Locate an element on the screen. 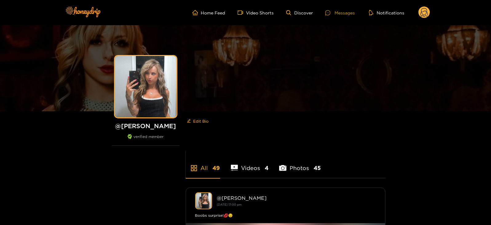 The image size is (491, 225). li: Photos is located at coordinates (300, 164).